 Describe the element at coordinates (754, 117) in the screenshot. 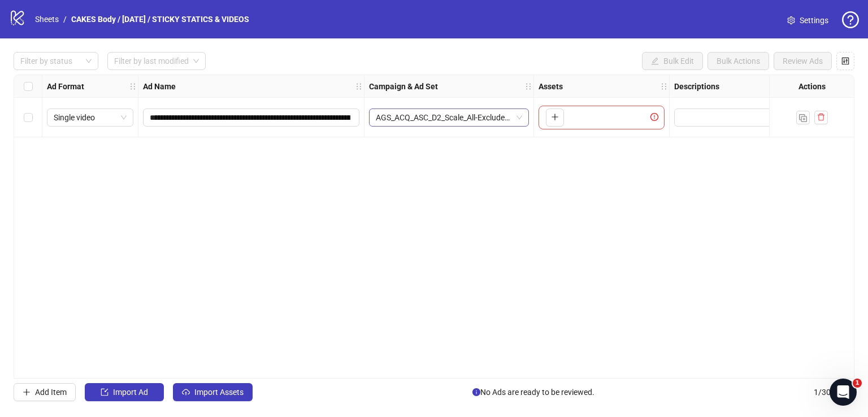

I see `div: Edit values` at that location.